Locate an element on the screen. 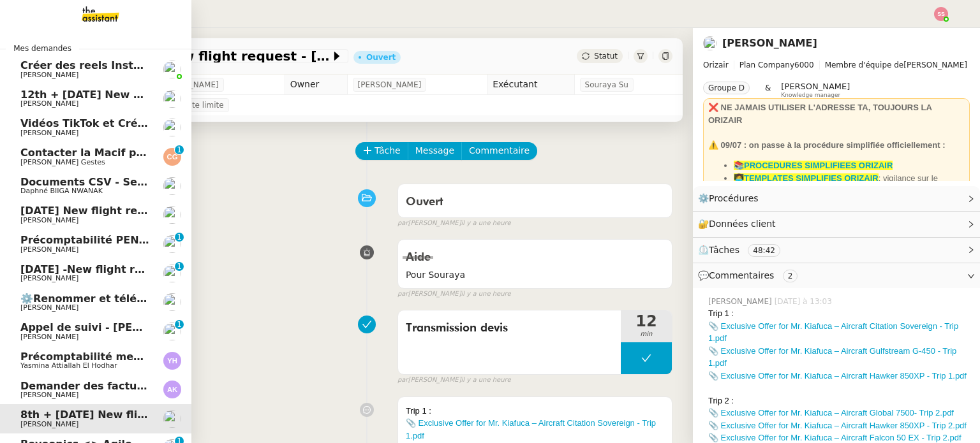 This screenshot has width=980, height=443. img: users%2FKPVW5uJ7nAf2BaBJPZnFMauzfh73%2Favatar%2FDigitalCollectionThumbnailHandler.jpeg is located at coordinates (172, 187).